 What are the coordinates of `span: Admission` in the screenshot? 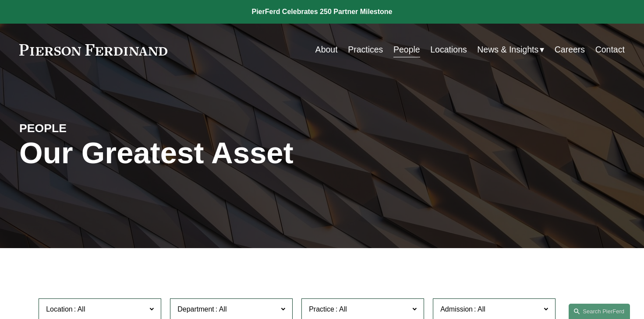 It's located at (456, 309).